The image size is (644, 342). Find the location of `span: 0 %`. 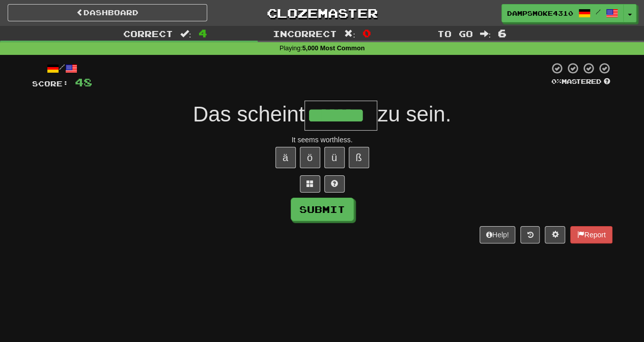

span: 0 % is located at coordinates (556, 81).